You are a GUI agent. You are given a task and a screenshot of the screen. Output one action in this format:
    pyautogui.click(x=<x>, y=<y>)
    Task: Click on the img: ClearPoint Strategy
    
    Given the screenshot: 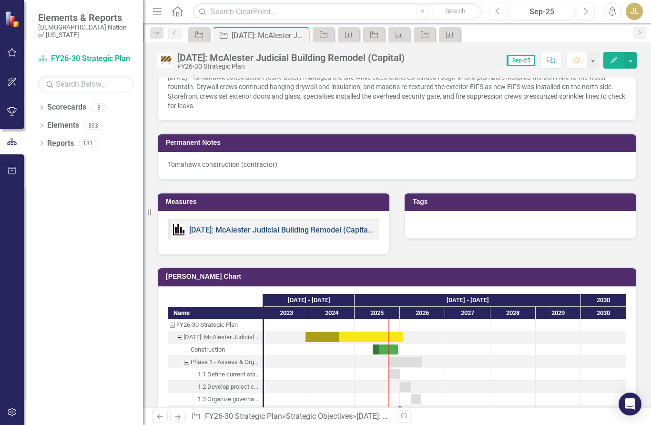 What is the action you would take?
    pyautogui.click(x=13, y=19)
    